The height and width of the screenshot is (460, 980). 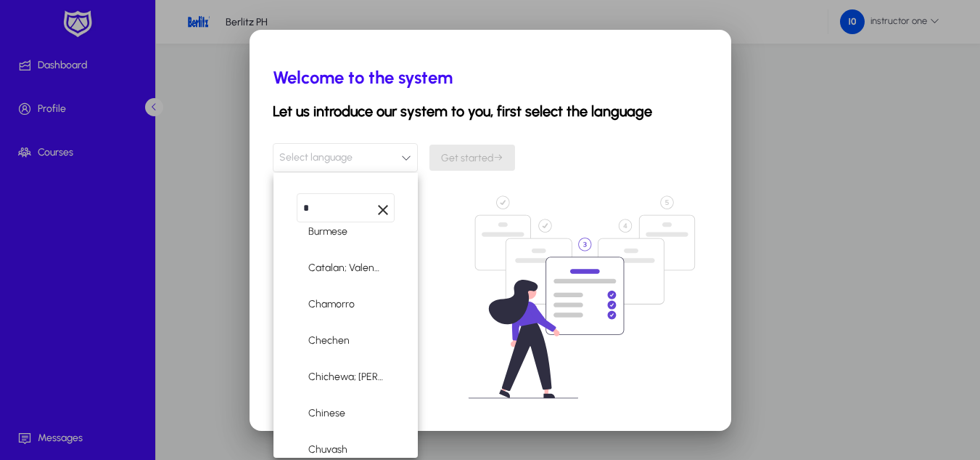 I want to click on span: Burmese, so click(x=328, y=232).